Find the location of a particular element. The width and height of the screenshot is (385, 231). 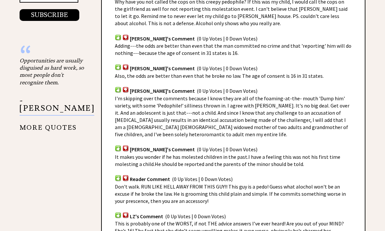

a: MORE QUOTES is located at coordinates (48, 125).